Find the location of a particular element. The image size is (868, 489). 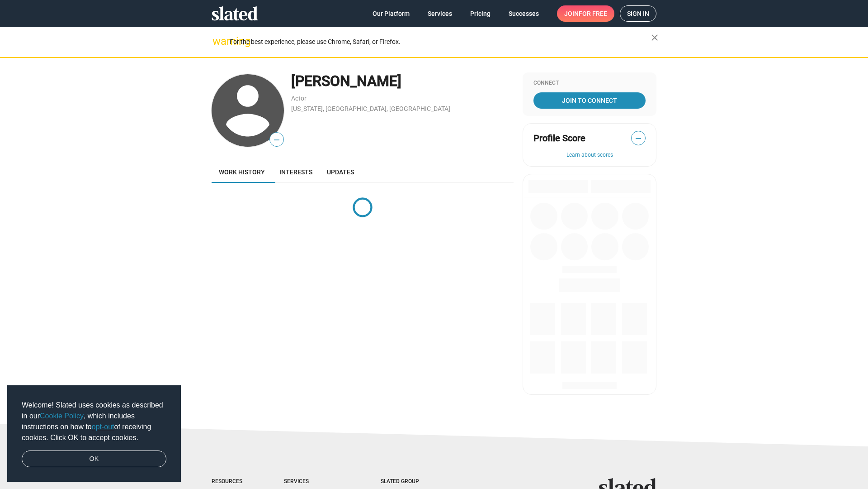

a: Join To Connect is located at coordinates (590, 101).